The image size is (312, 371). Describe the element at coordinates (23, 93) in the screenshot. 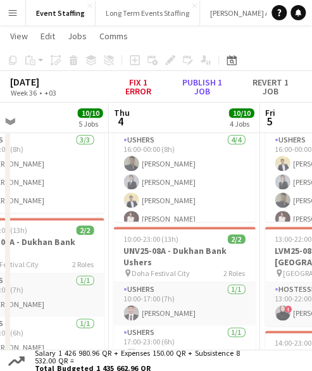

I see `span: Week 36` at that location.